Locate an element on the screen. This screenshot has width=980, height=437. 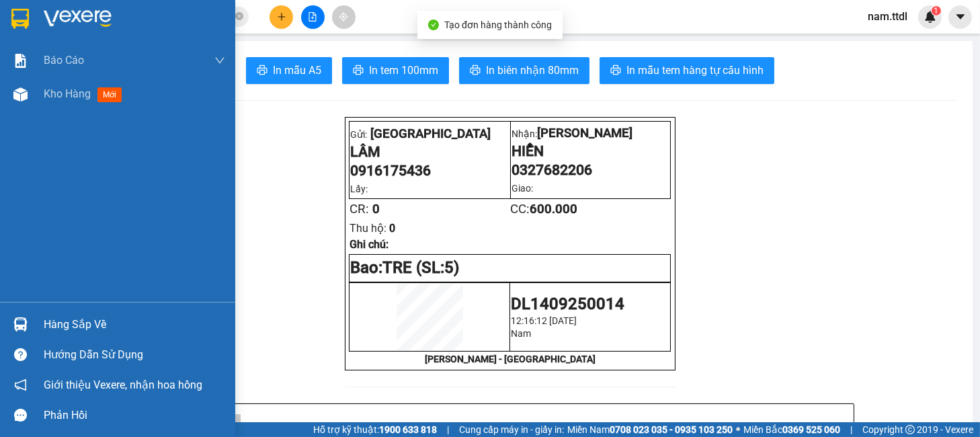
div: Phản hồi is located at coordinates (135, 416).